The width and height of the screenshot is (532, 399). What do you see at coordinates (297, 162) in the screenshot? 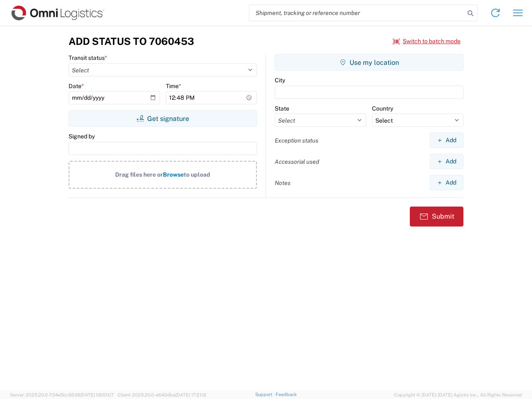
I see `label: Accessorial used` at bounding box center [297, 162].